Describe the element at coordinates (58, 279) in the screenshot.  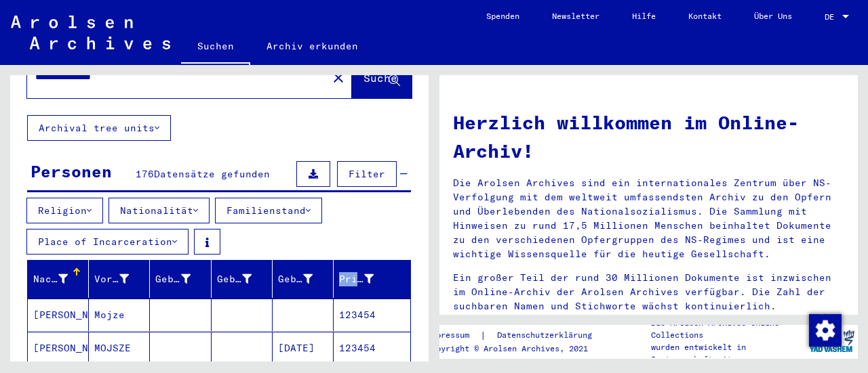
I see `mat-header-cell: Nachname` at that location.